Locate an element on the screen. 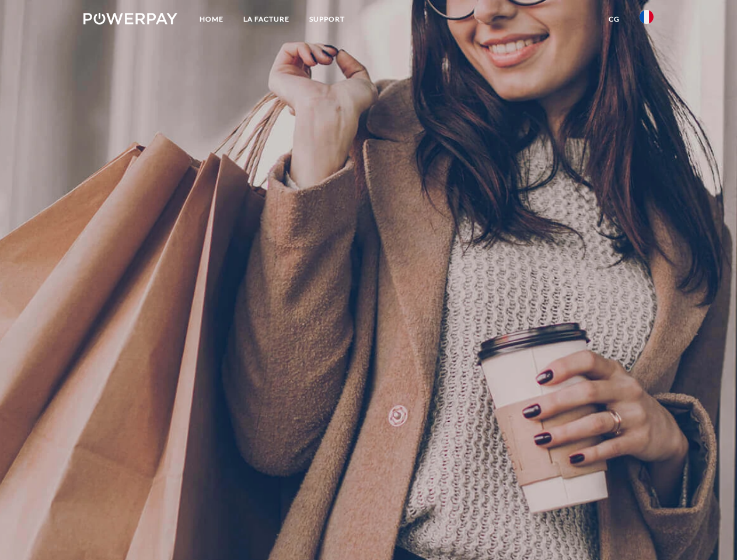  a: Home is located at coordinates (211, 20).